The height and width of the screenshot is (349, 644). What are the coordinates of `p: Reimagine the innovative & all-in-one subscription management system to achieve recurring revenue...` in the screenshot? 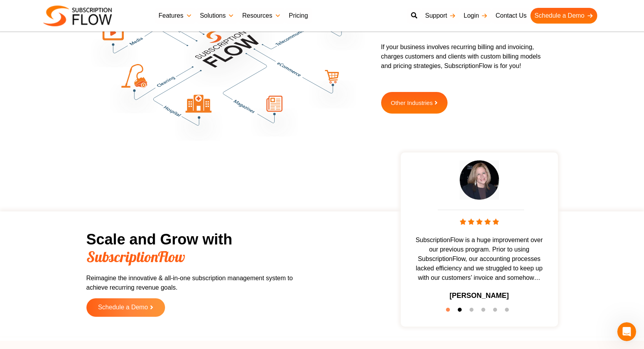 It's located at (195, 283).